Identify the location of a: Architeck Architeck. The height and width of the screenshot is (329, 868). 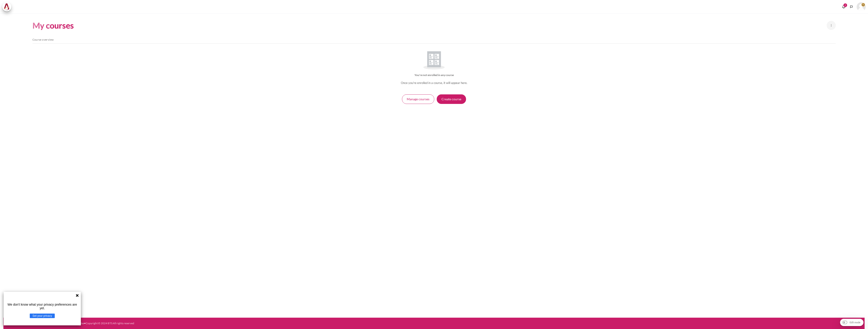
(8, 7).